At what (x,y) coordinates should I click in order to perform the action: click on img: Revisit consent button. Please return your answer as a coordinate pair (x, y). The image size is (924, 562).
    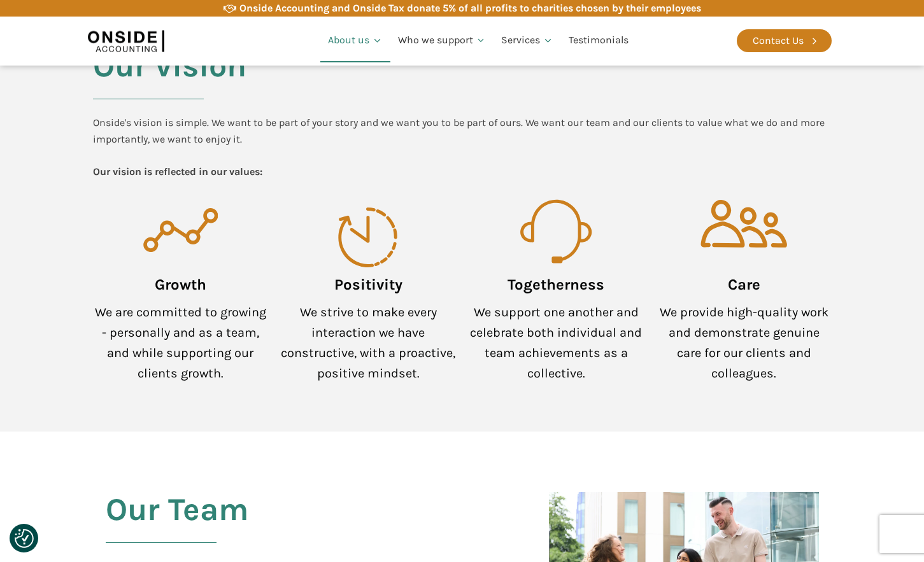
    Looking at the image, I should click on (24, 539).